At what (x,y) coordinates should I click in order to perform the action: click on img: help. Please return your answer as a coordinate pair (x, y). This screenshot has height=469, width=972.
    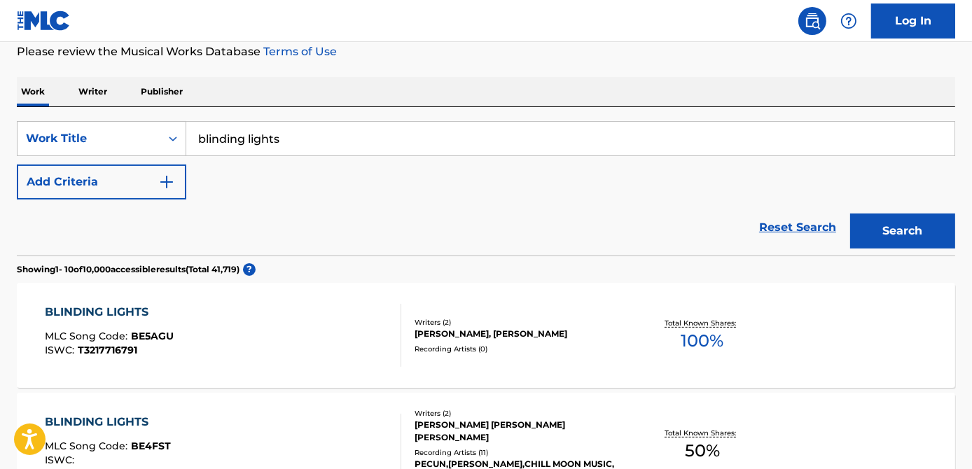
    Looking at the image, I should click on (849, 21).